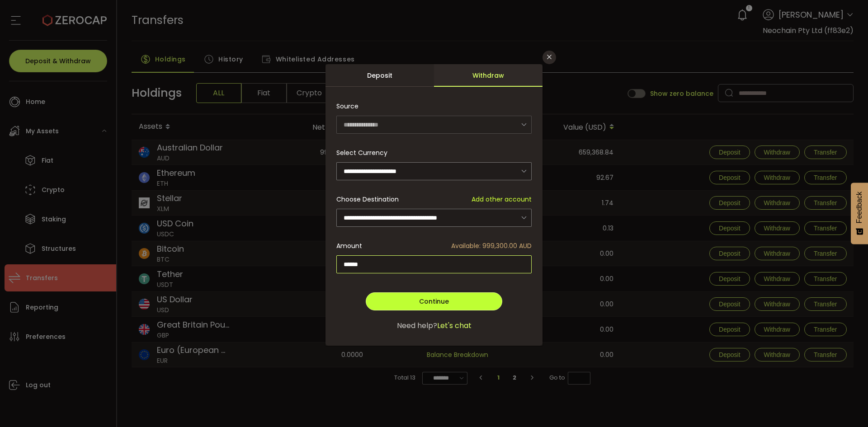 The image size is (868, 427). Describe the element at coordinates (859, 207) in the screenshot. I see `span: Feedback` at that location.